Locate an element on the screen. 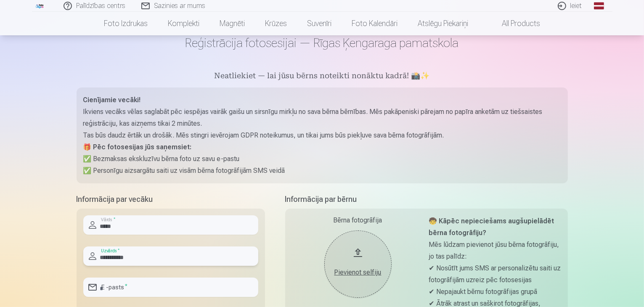 The width and height of the screenshot is (644, 307). h1: Reģistrācija fotosesijai — Rīgas Ķengaraga pamatskola is located at coordinates (322, 43).